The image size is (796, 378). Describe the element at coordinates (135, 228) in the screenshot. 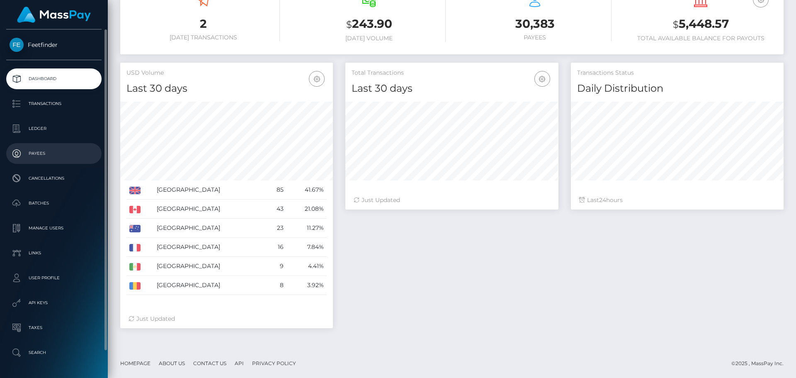

I see `img: AU.png` at that location.